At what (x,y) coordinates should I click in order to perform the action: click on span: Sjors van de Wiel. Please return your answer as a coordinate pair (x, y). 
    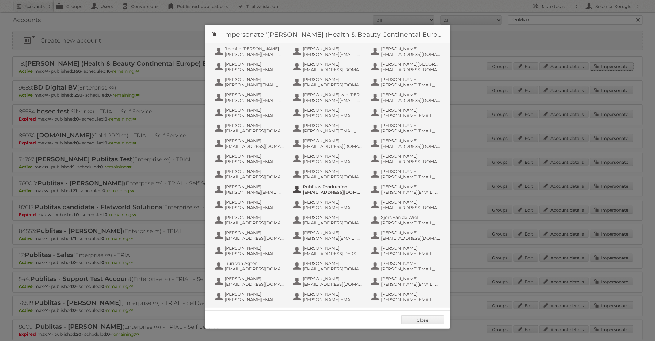
    Looking at the image, I should click on (411, 217).